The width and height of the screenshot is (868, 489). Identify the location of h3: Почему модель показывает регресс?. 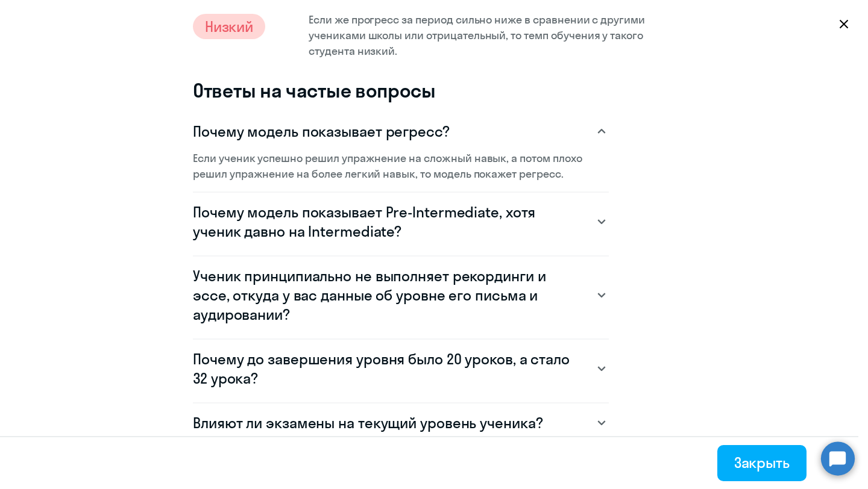
(321, 131).